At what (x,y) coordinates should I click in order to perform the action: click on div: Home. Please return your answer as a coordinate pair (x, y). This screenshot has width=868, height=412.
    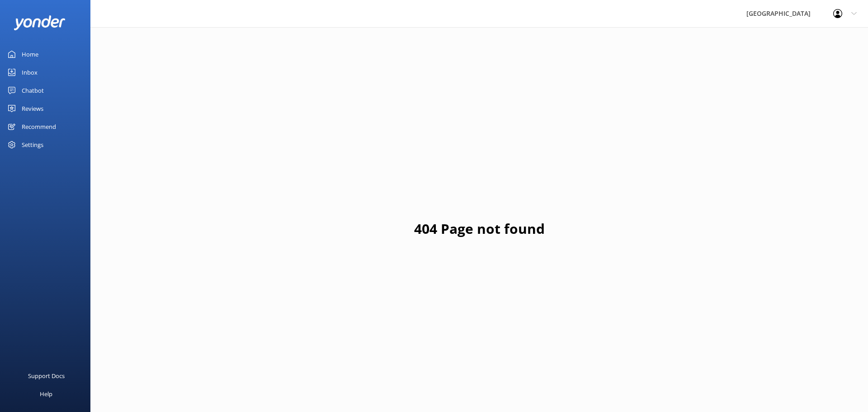
    Looking at the image, I should click on (30, 55).